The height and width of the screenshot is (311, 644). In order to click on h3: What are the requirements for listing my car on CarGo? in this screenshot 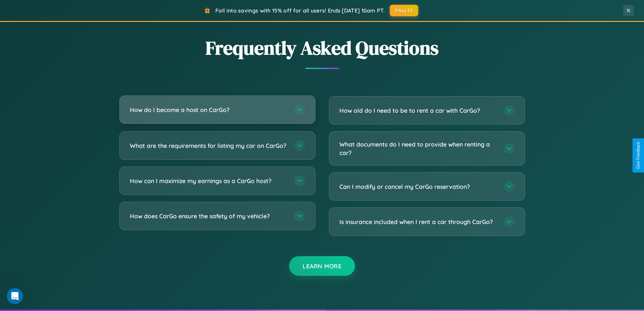, I will do `click(209, 145)`.